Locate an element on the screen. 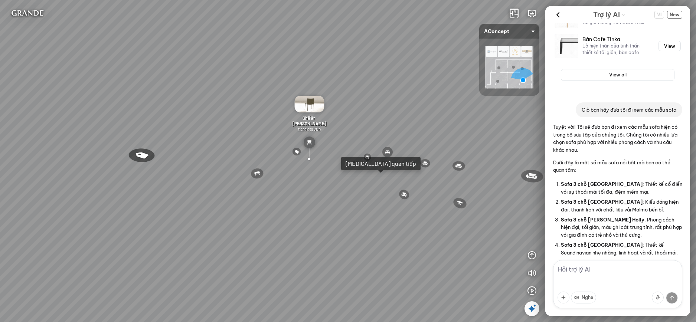 The width and height of the screenshot is (696, 322). span: AConcept is located at coordinates (509, 31).